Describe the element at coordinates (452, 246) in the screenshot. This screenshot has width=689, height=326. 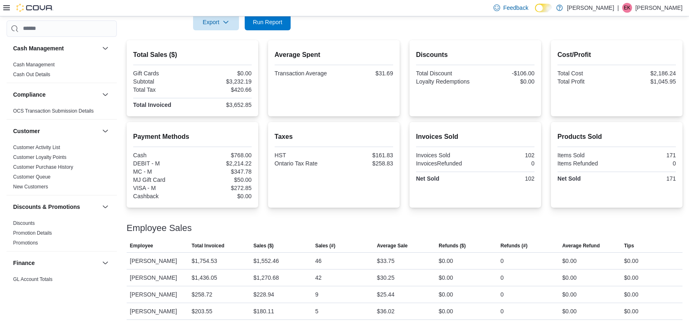
I see `span: Refunds ($)` at that location.